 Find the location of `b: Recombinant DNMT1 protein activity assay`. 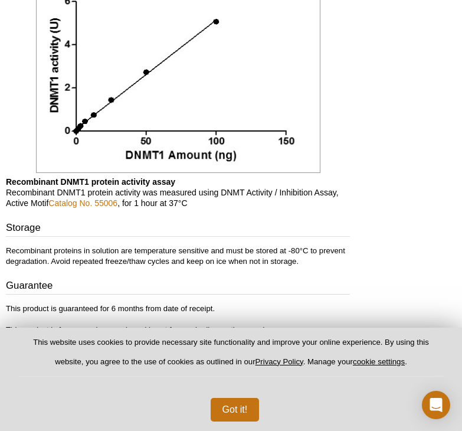

b: Recombinant DNMT1 protein activity assay is located at coordinates (90, 182).